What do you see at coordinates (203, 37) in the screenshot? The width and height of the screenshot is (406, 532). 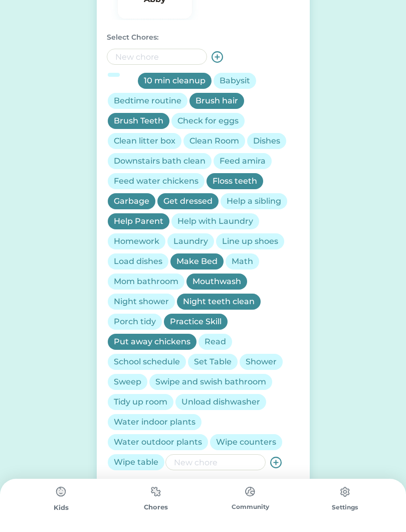 I see `div: Select Chores:` at bounding box center [203, 37].